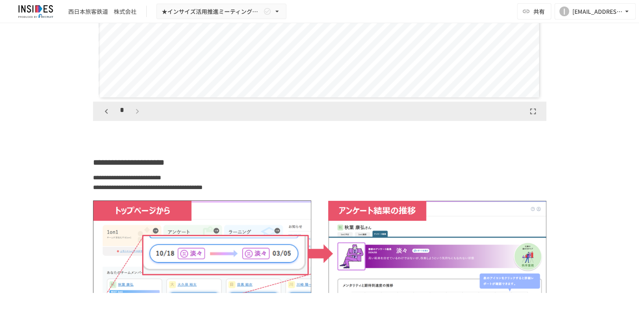 Image resolution: width=639 pixels, height=310 pixels. What do you see at coordinates (102, 11) in the screenshot?
I see `div: 西日本旅客鉄道 株式会社` at bounding box center [102, 11].